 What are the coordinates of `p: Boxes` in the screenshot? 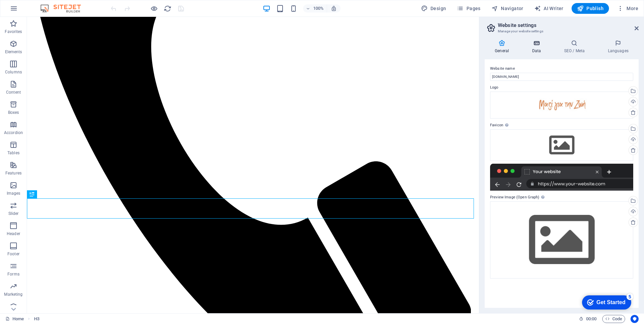 It's located at (13, 112).